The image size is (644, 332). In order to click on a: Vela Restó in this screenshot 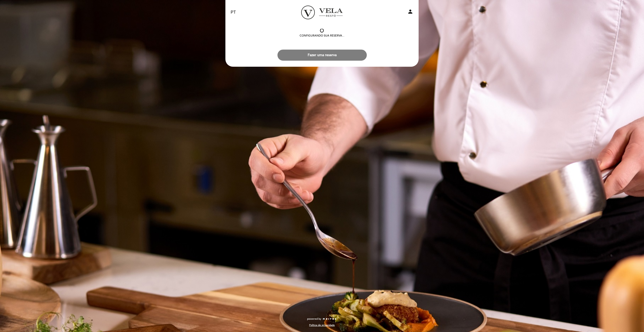, I will do `click(322, 13)`.